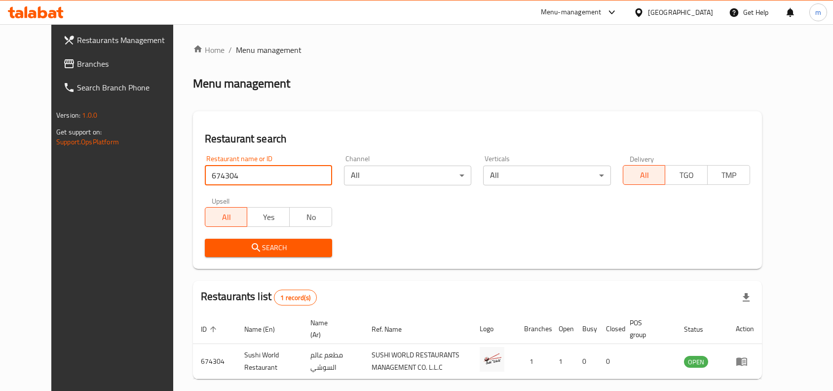 This screenshot has width=833, height=391. Describe the element at coordinates (587, 328) in the screenshot. I see `th: Busy` at that location.